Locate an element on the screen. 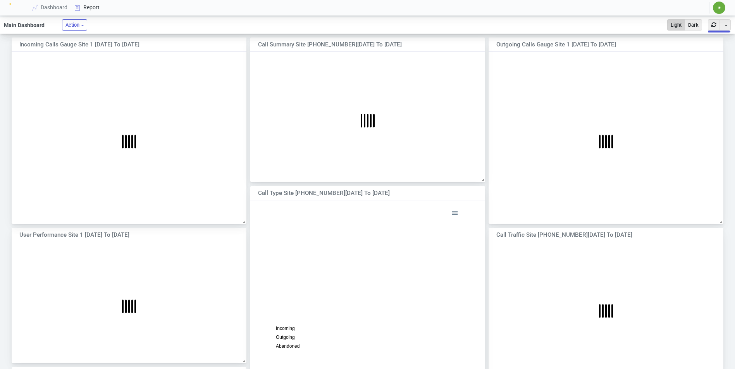 The width and height of the screenshot is (735, 369). button: Light is located at coordinates (676, 25).